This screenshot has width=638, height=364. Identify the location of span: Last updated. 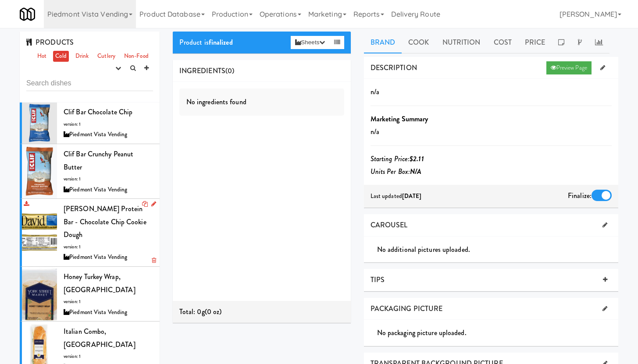
(396, 196).